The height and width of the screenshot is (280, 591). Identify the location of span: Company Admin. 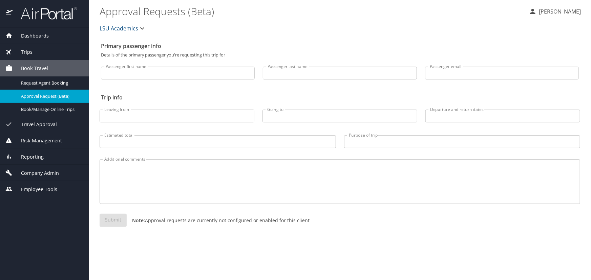
(36, 173).